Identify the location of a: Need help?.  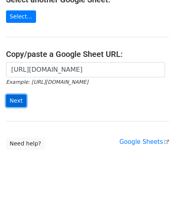
(25, 144).